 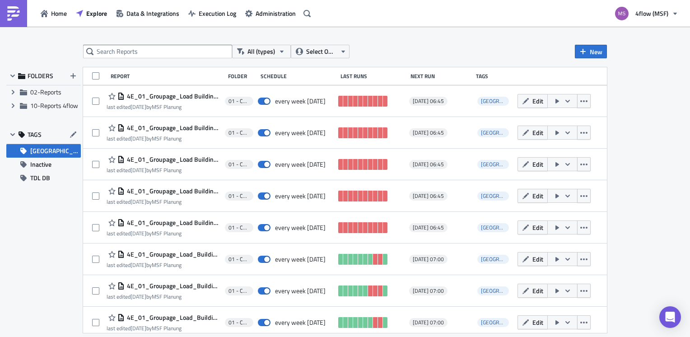 What do you see at coordinates (596, 51) in the screenshot?
I see `span: New` at bounding box center [596, 51].